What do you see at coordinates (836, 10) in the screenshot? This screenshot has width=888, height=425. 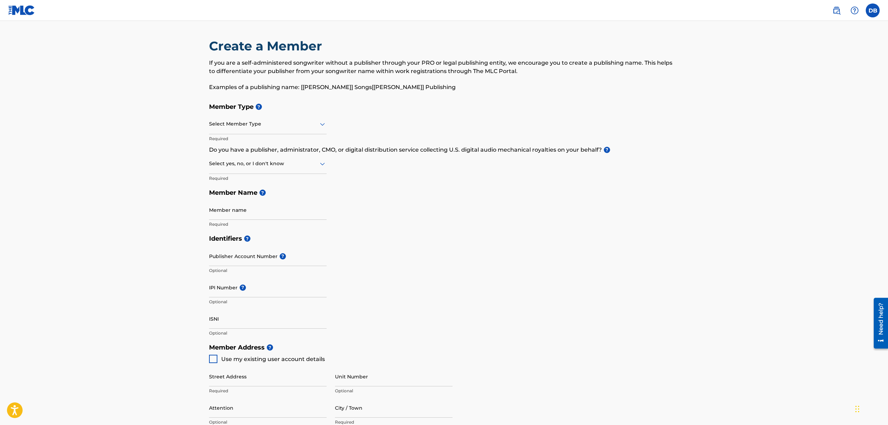 I see `a: Public Search` at bounding box center [836, 10].